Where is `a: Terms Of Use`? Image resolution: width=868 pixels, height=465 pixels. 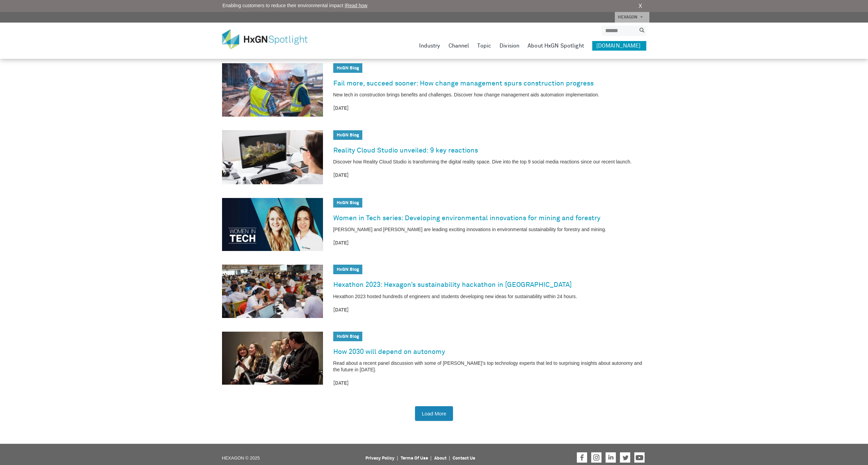
a: Terms Of Use is located at coordinates (414, 458).